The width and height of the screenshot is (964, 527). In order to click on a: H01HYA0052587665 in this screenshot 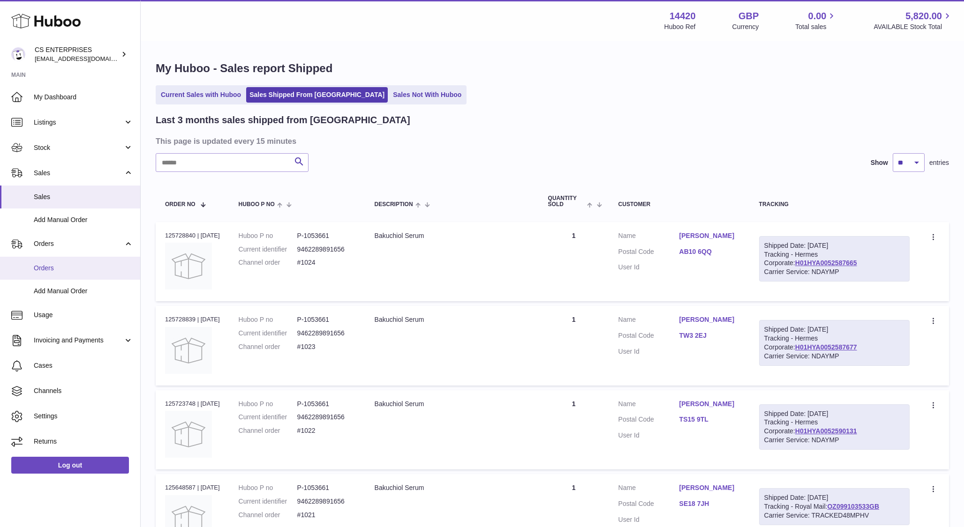, I will do `click(826, 263)`.